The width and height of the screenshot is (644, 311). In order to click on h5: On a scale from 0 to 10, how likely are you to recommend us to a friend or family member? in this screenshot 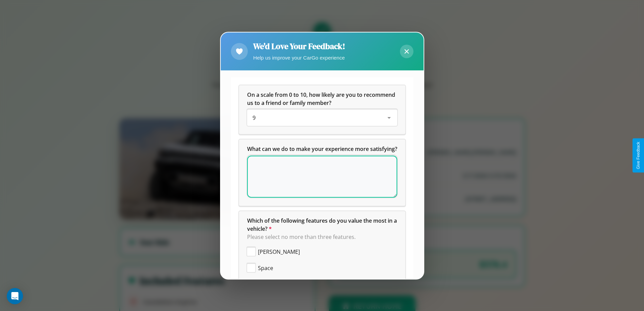, I will do `click(322, 99)`.